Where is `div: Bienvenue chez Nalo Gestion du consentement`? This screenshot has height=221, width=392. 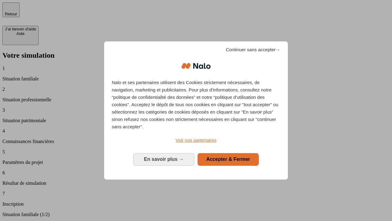
div: Bienvenue chez Nalo Gestion du consentement is located at coordinates (196, 110).